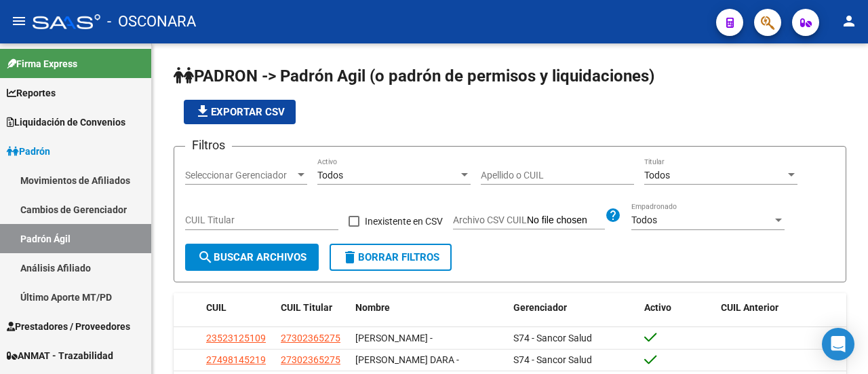 This screenshot has width=868, height=374. What do you see at coordinates (240, 112) in the screenshot?
I see `button: Exportar CSV` at bounding box center [240, 112].